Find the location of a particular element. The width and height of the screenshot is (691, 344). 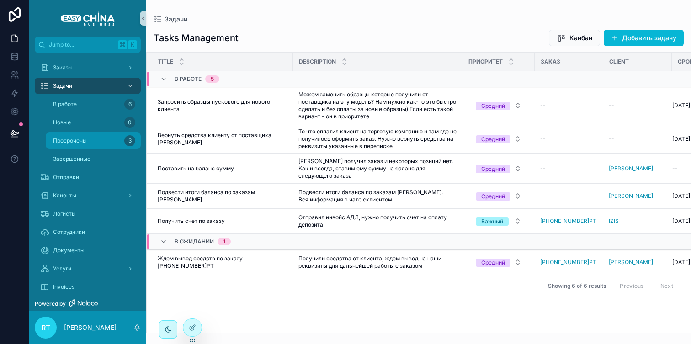

a: Услуги is located at coordinates (88, 269).